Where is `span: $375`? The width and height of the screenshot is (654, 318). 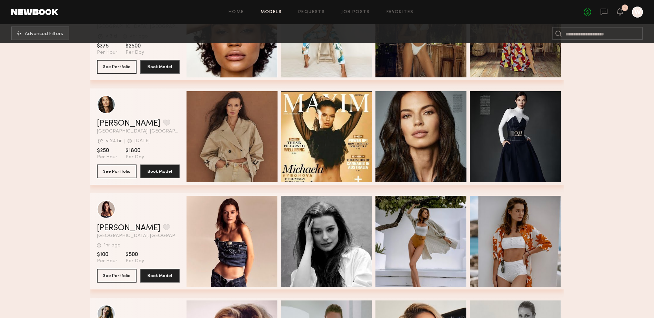 span: $375 is located at coordinates (107, 46).